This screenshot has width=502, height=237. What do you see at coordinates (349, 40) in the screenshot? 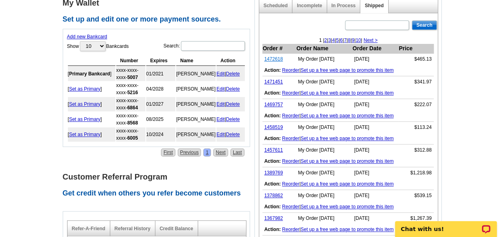
I see `a: 8` at bounding box center [349, 40].